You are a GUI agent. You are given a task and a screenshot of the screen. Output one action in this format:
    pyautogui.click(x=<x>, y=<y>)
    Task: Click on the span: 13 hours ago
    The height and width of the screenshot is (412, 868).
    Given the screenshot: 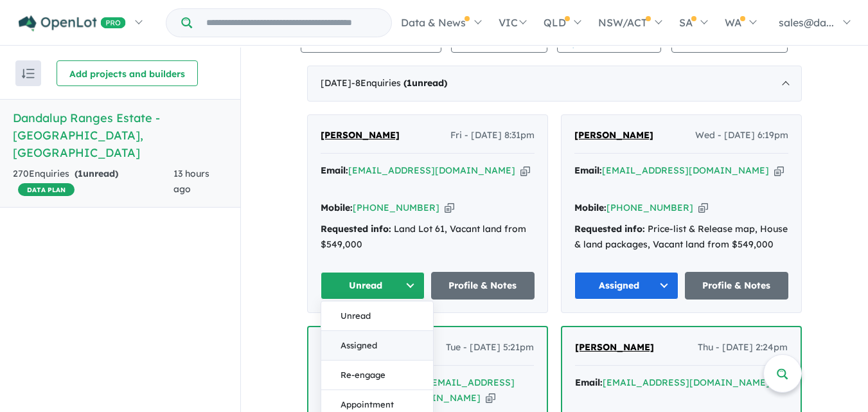 What is the action you would take?
    pyautogui.click(x=191, y=181)
    